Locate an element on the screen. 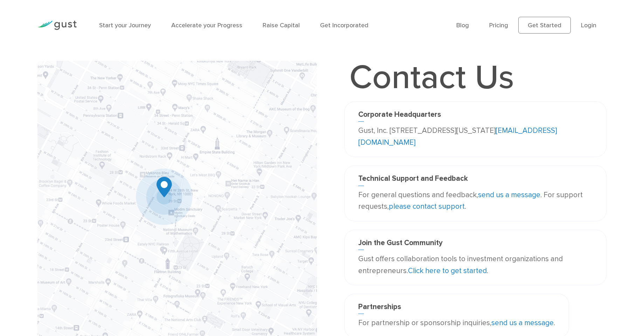 This screenshot has width=644, height=336. p: For general questions and feedback, . For support requests, . is located at coordinates (475, 201).